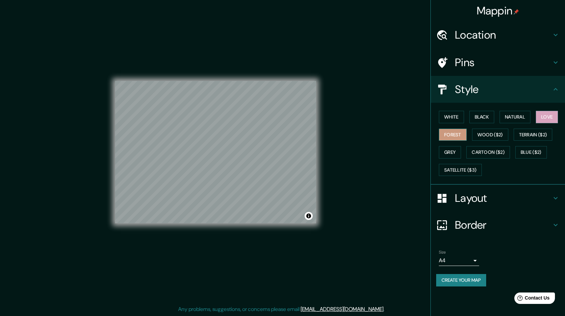 The image size is (565, 316). Describe the element at coordinates (503, 198) in the screenshot. I see `h4: Layout` at that location.